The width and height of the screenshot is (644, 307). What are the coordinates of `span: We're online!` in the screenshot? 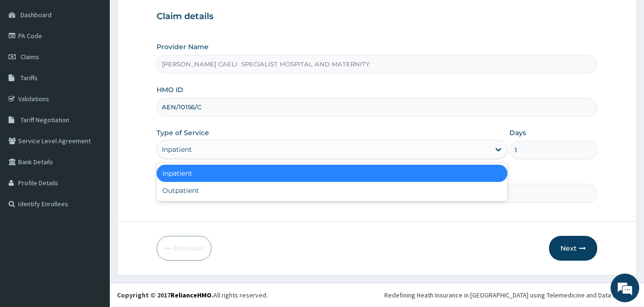 It's located at (94, 141).